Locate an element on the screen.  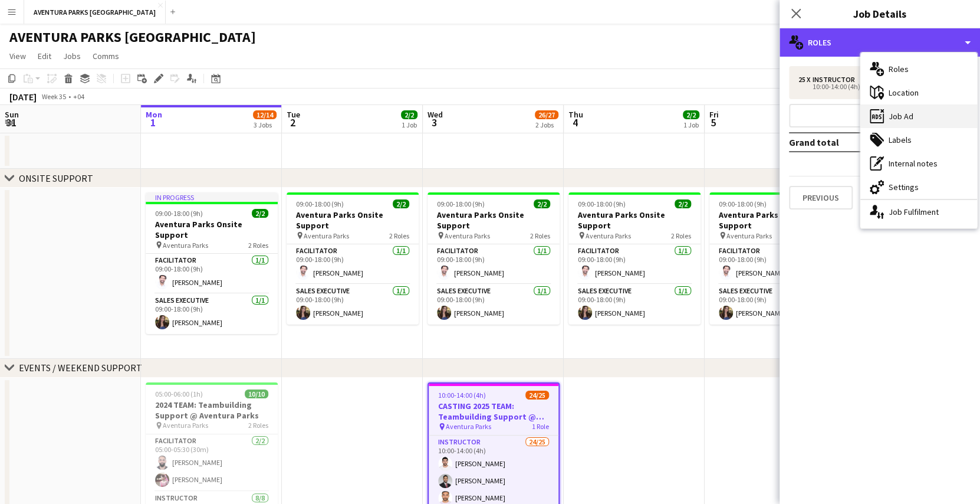
span: Edit is located at coordinates (44, 56).